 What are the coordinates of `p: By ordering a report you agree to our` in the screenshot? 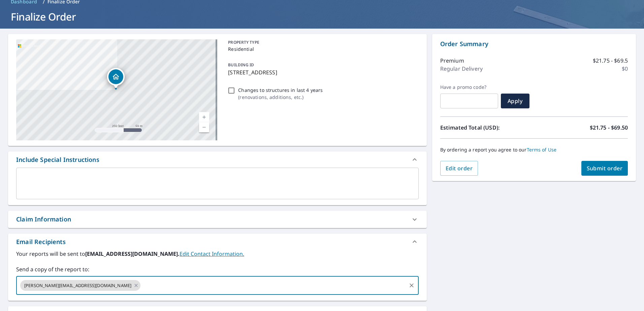 It's located at (534, 150).